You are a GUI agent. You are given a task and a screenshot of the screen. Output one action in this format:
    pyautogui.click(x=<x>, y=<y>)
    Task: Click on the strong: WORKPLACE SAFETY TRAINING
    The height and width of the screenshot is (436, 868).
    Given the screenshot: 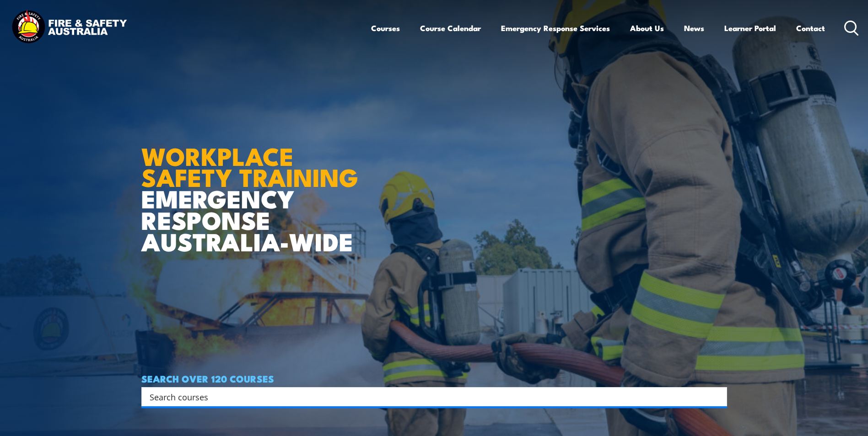 What is the action you would take?
    pyautogui.click(x=250, y=166)
    